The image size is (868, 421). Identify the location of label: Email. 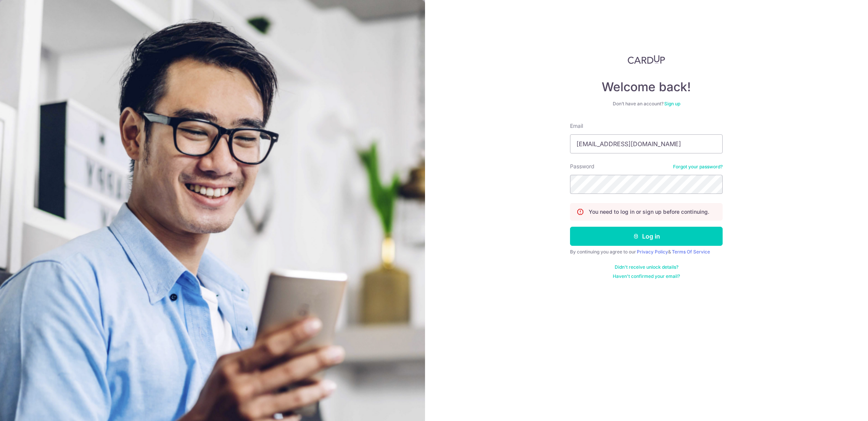
(577, 126).